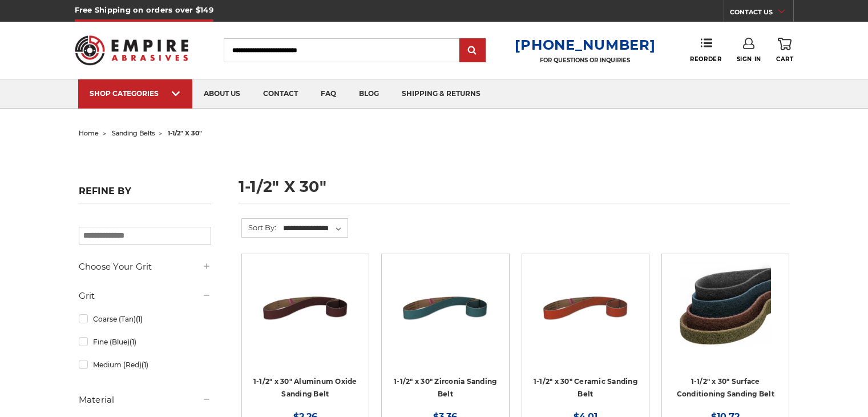 The image size is (868, 417). Describe the element at coordinates (445, 308) in the screenshot. I see `img: 1-1/2" x 30" Sanding Belt - Zirconia` at that location.